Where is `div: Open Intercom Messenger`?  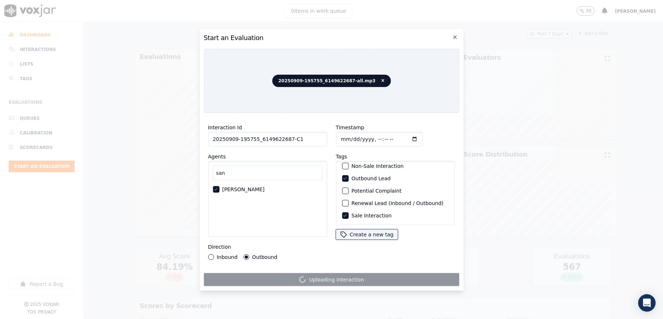 div: Open Intercom Messenger is located at coordinates (647, 303).